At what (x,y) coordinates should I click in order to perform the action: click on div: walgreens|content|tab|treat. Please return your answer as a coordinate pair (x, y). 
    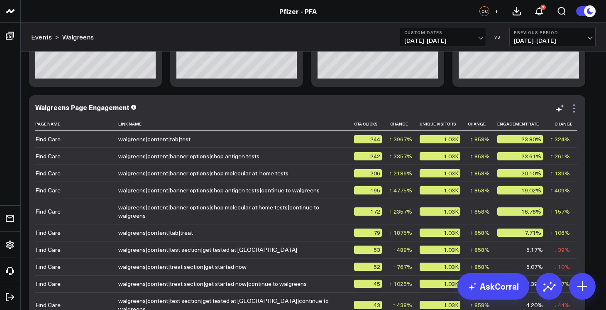
    Looking at the image, I should click on (156, 233).